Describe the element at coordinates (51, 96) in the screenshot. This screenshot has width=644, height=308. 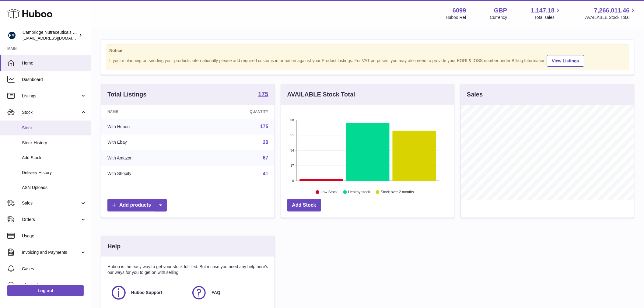
I see `span: Listings` at that location.